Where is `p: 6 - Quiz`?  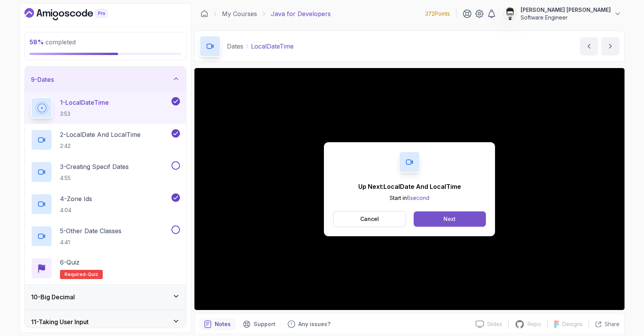 p: 6 - Quiz is located at coordinates (69, 262).